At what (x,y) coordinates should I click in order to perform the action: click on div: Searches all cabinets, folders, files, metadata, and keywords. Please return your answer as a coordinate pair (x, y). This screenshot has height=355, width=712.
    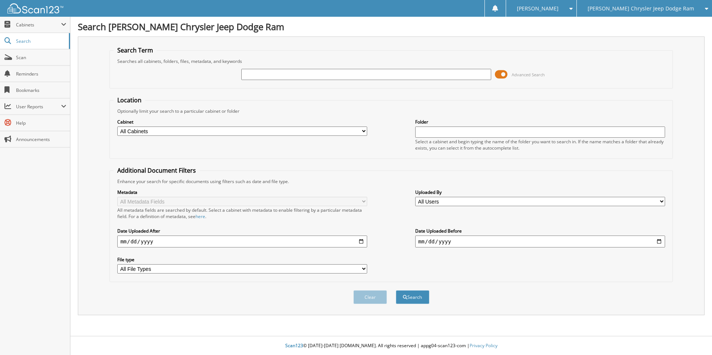
    Looking at the image, I should click on (391, 61).